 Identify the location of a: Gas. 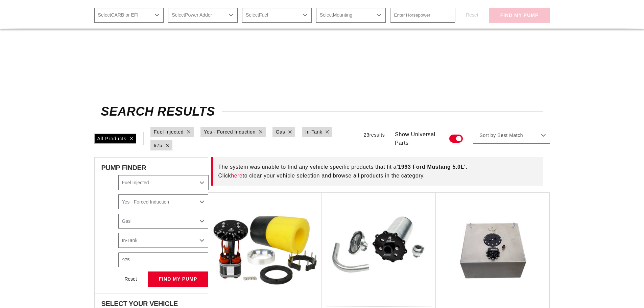
(280, 132).